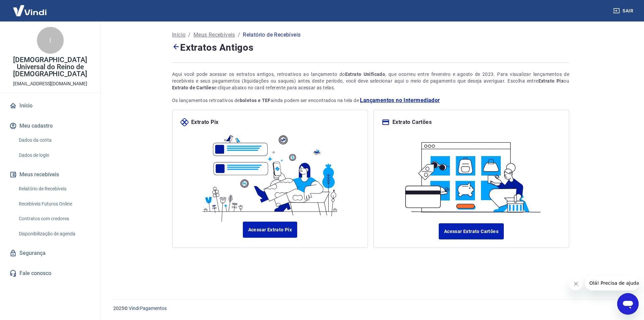 The width and height of the screenshot is (644, 320). Describe the element at coordinates (54, 219) in the screenshot. I see `a: Contratos com credores` at that location.